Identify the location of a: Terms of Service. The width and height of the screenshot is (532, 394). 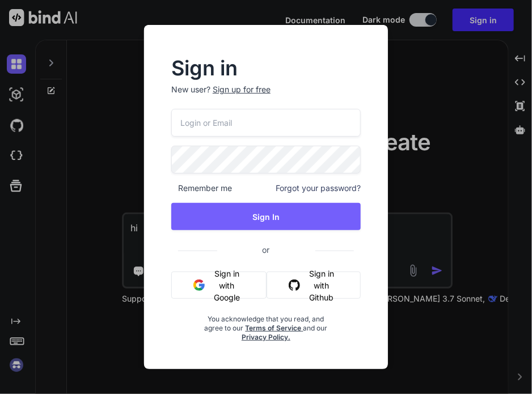
(274, 328).